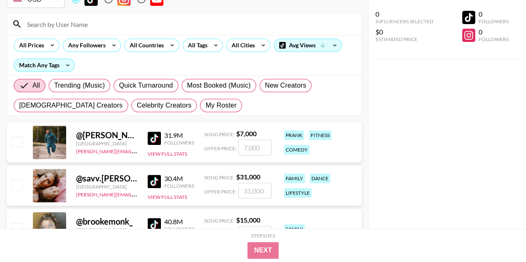  What do you see at coordinates (79, 86) in the screenshot?
I see `span: Trending (Music)` at bounding box center [79, 86].